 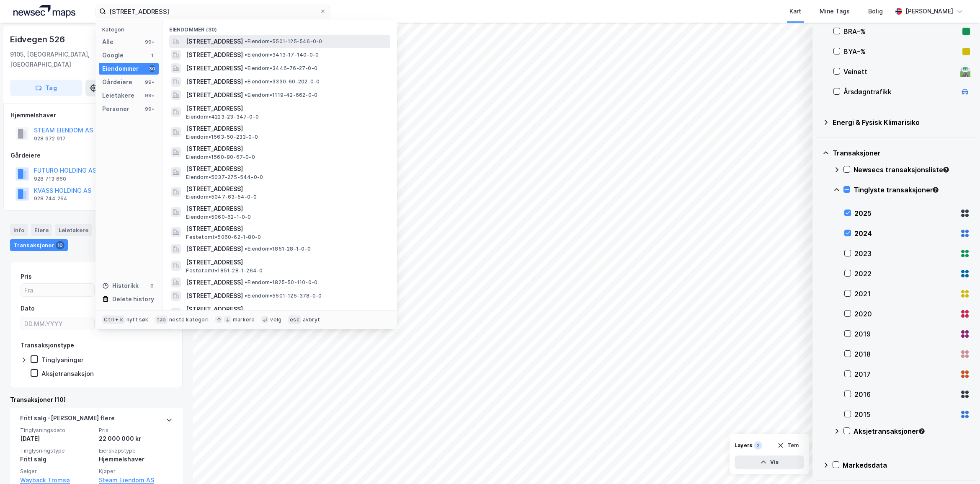 What do you see at coordinates (901, 32) in the screenshot?
I see `div: BRA–%` at bounding box center [901, 32].